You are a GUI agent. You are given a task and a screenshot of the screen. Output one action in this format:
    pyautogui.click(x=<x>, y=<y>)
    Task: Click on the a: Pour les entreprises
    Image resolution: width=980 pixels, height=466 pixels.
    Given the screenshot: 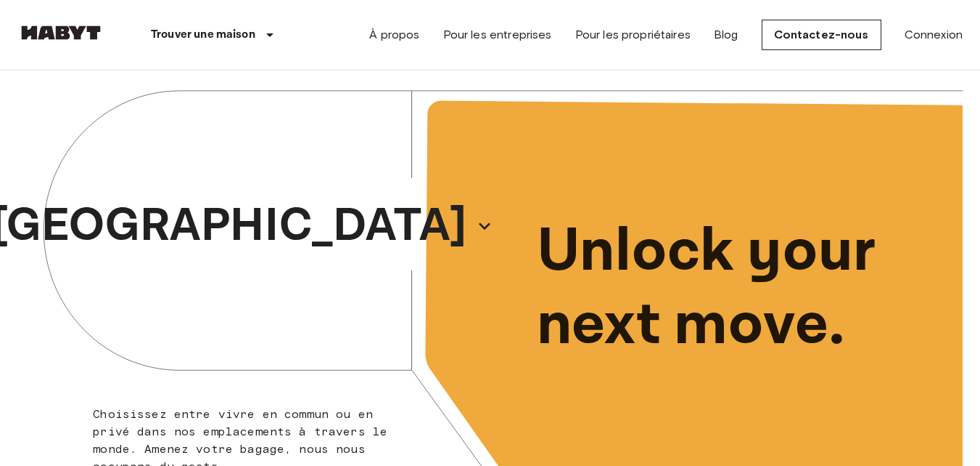 What is the action you would take?
    pyautogui.click(x=498, y=35)
    